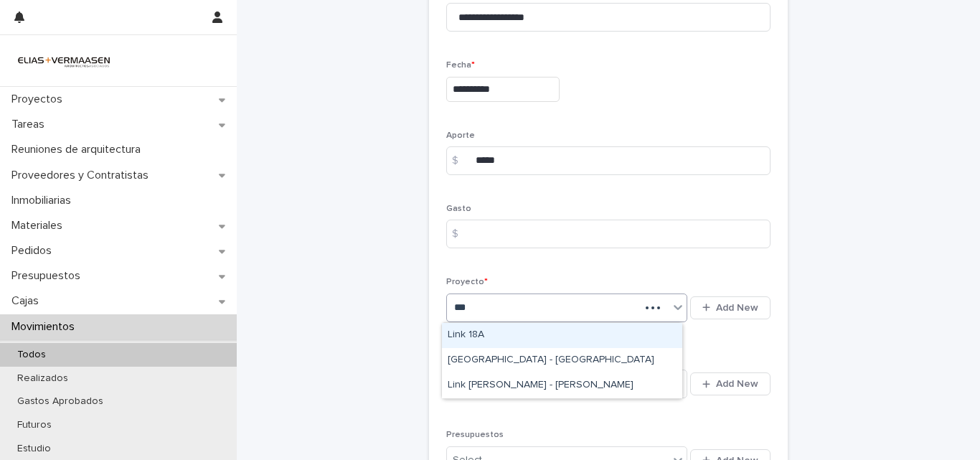 Image resolution: width=980 pixels, height=460 pixels. What do you see at coordinates (31, 124) in the screenshot?
I see `p: Tareas` at bounding box center [31, 124].